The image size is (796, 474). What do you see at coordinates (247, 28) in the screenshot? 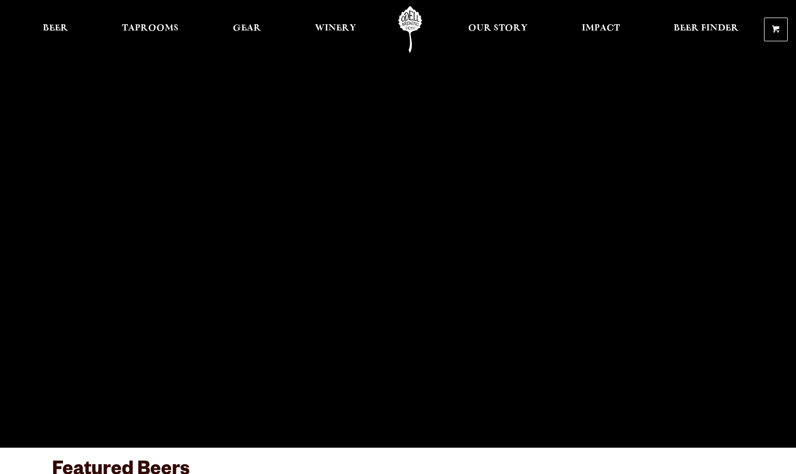
I see `span: Gear` at bounding box center [247, 28].